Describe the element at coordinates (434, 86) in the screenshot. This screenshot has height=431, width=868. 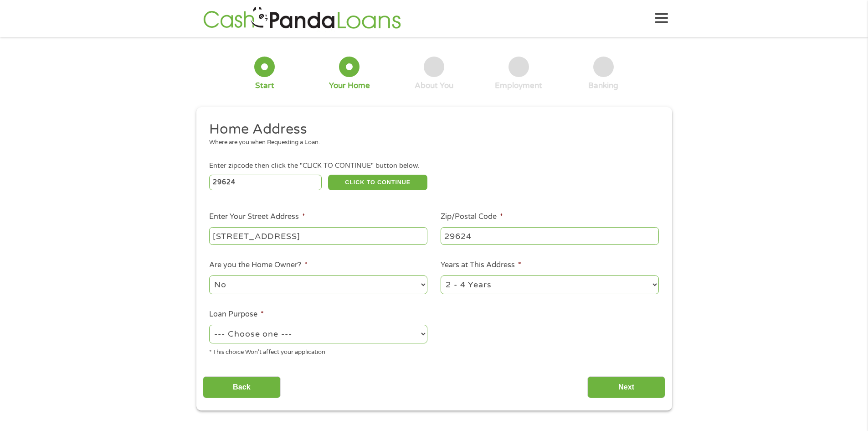
I see `div: About You` at that location.